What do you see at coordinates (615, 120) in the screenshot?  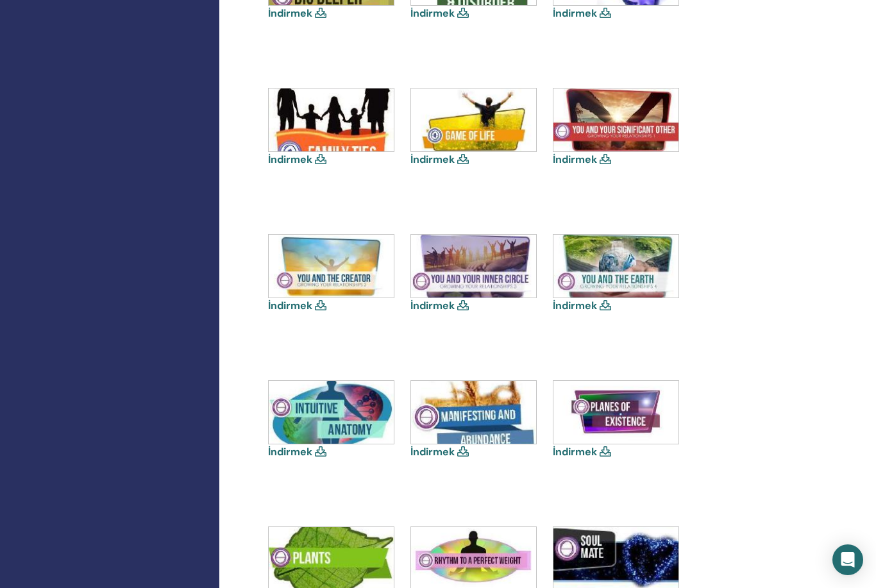 I see `img: growing-your-relationship-1-you-and-your-significant-others.jpg` at bounding box center [615, 120].